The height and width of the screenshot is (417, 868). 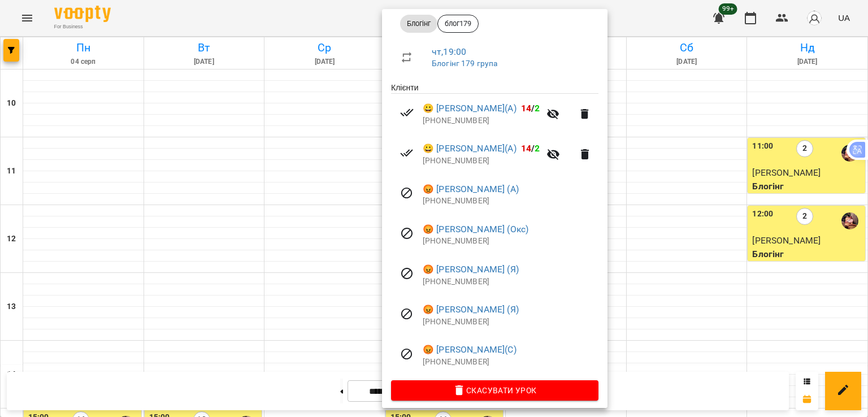 I want to click on span: Скасувати Урок, so click(x=495, y=390).